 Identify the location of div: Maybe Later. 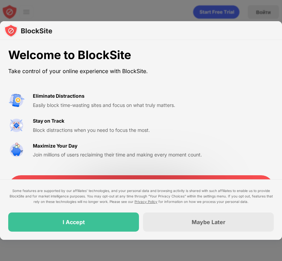
(208, 222).